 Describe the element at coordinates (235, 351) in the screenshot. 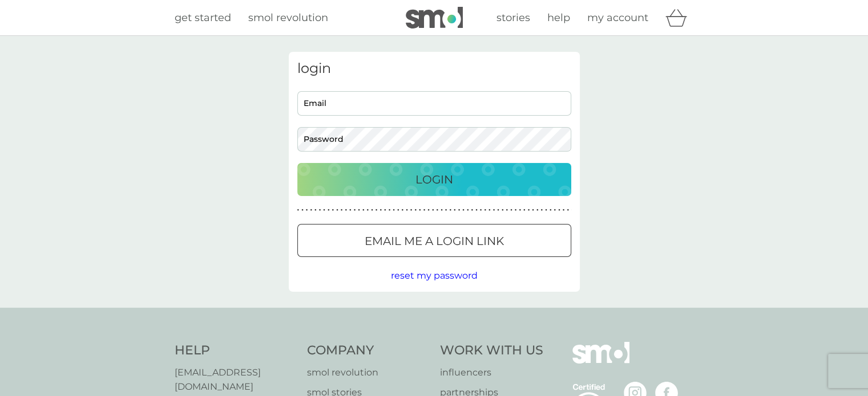

I see `h4: Help` at that location.